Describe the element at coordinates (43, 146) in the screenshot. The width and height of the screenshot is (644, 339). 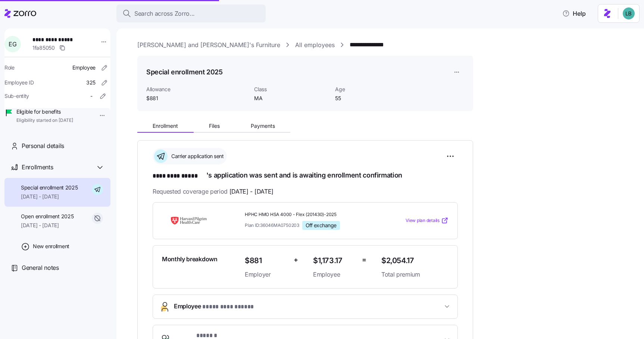
I see `span: Personal details` at that location.